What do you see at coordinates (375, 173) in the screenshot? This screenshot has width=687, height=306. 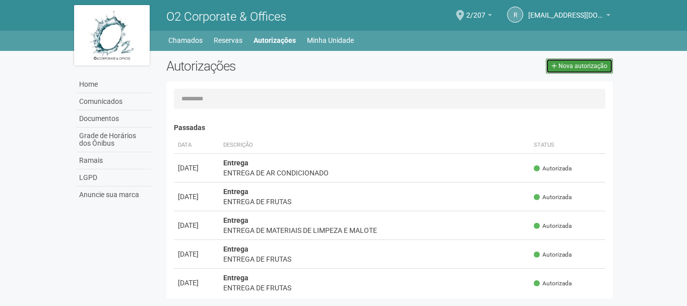 I see `div: ENTREGA DE AR CONDICIONADO` at bounding box center [375, 173].